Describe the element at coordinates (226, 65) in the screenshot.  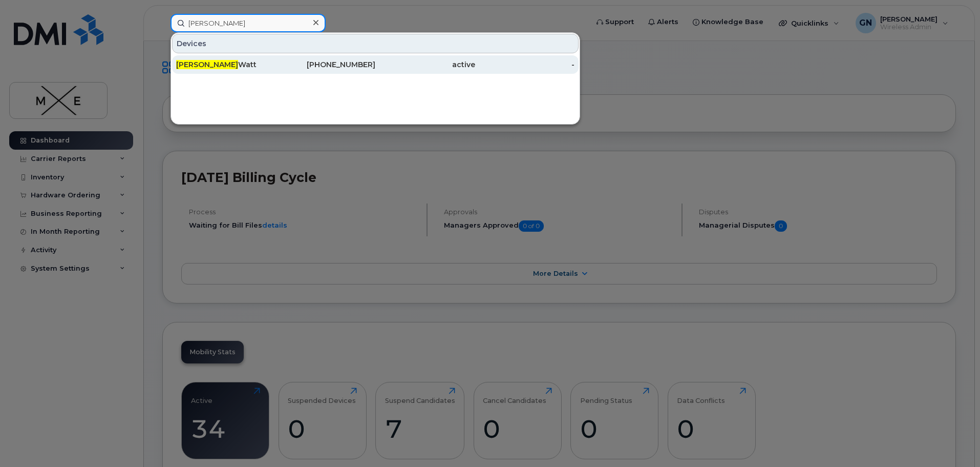
I see `div: Watt` at that location.